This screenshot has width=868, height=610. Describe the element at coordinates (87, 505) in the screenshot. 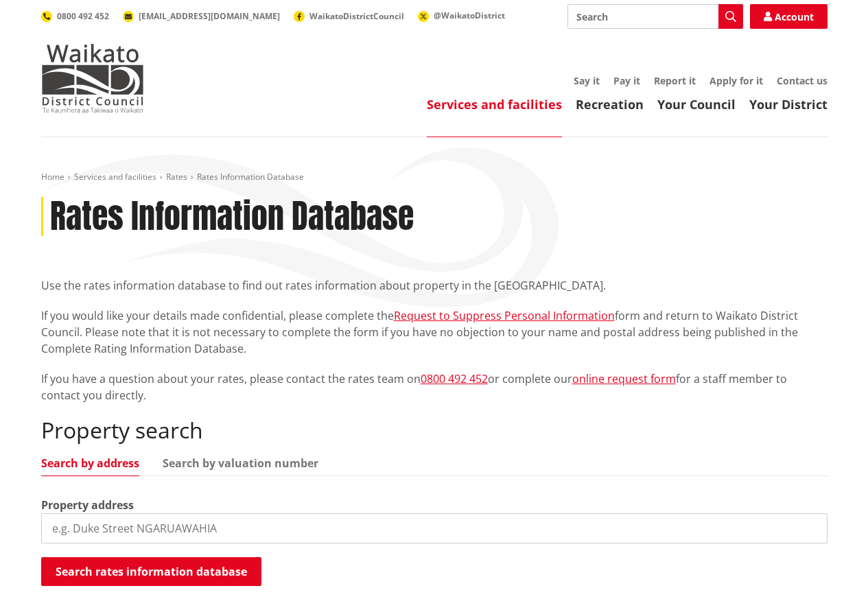

I see `label: Property address` at that location.